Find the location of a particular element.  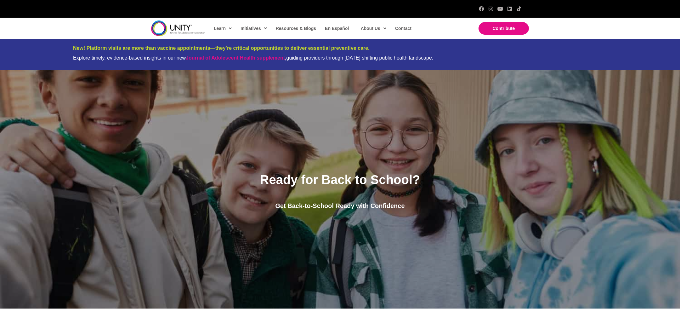

a: TikTok is located at coordinates (519, 9).